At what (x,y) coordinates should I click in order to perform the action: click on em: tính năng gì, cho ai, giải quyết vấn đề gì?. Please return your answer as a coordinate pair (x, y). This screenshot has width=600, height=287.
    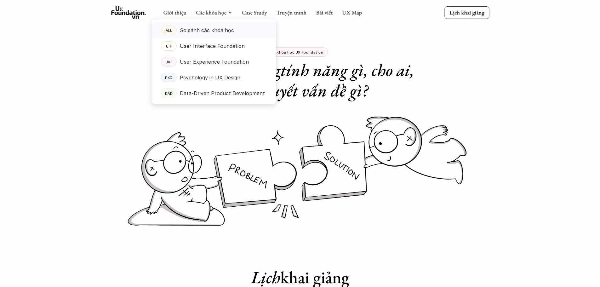
    Looking at the image, I should click on (325, 80).